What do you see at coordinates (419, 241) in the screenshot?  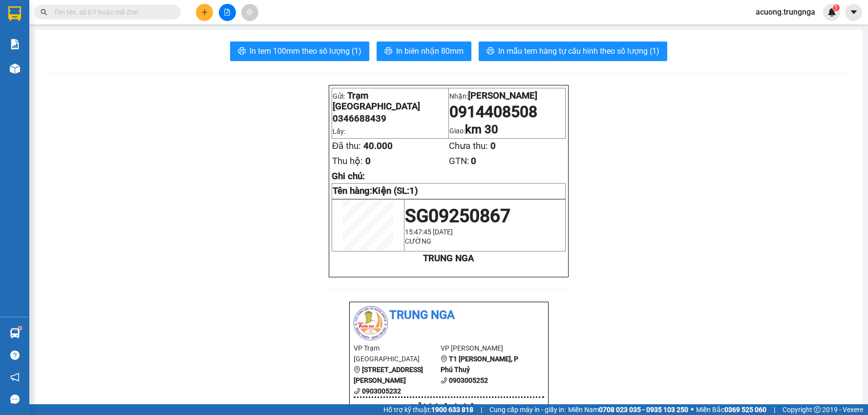 I see `span: CƯỜNG` at bounding box center [419, 241].